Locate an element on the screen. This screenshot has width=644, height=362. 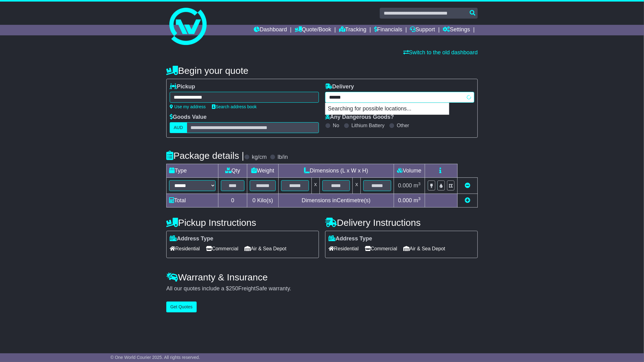
div: All our quotes include a $ FreightSafe warranty. is located at coordinates (322, 289).